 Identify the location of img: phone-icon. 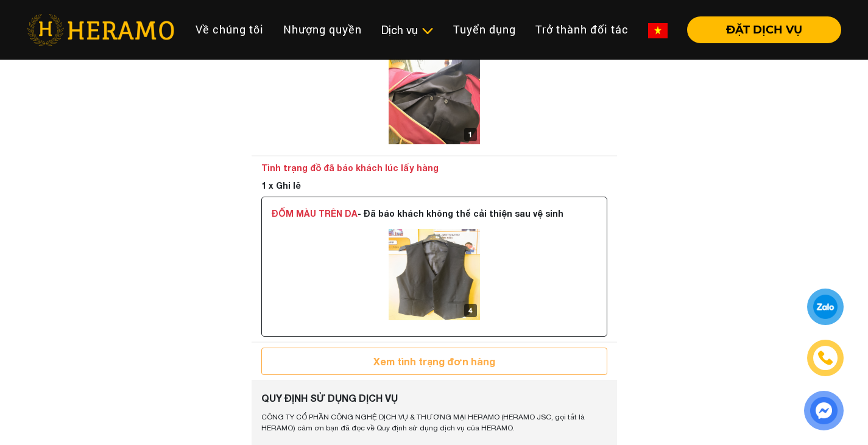
(825, 359).